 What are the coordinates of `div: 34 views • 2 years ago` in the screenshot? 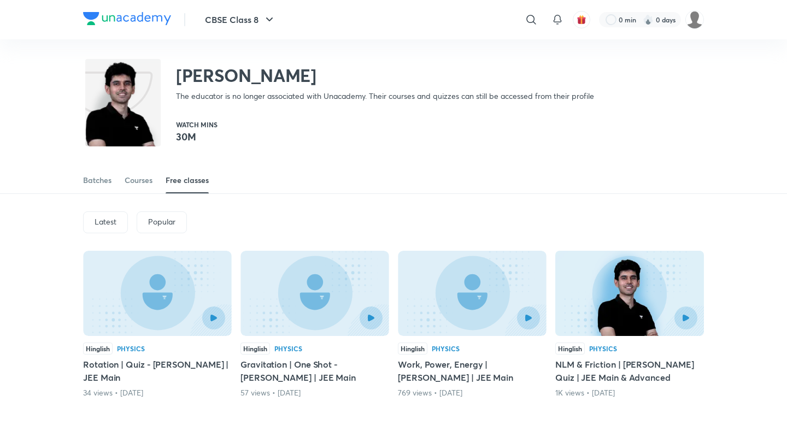 It's located at (157, 393).